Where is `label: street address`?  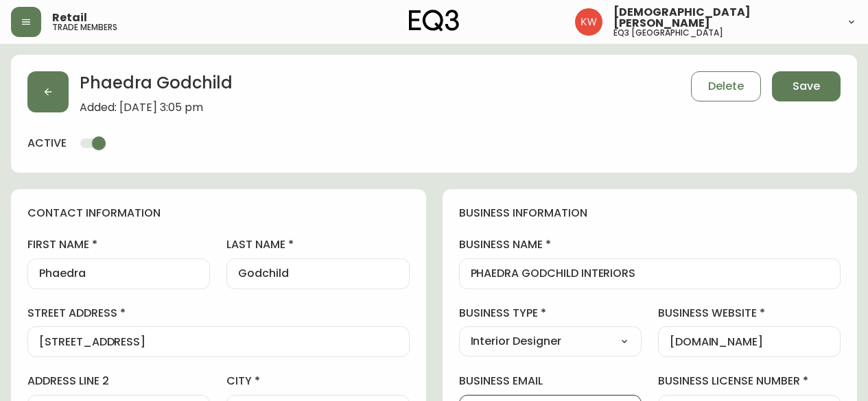
label: street address is located at coordinates (219, 313).